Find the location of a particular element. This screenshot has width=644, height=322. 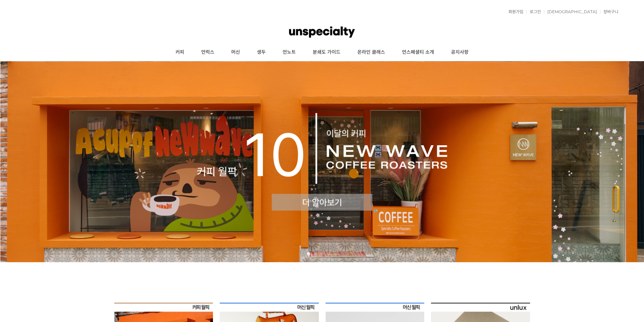

a: 온라인 클래스 is located at coordinates (371, 52).